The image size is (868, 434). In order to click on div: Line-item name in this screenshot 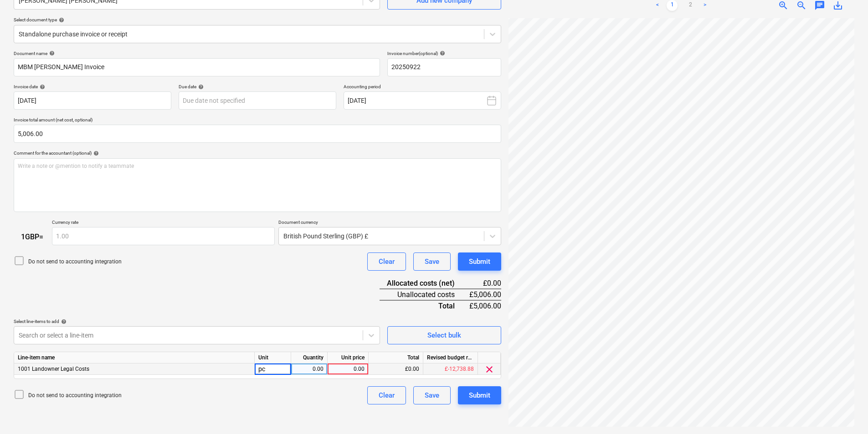, I will do `click(134, 358)`.